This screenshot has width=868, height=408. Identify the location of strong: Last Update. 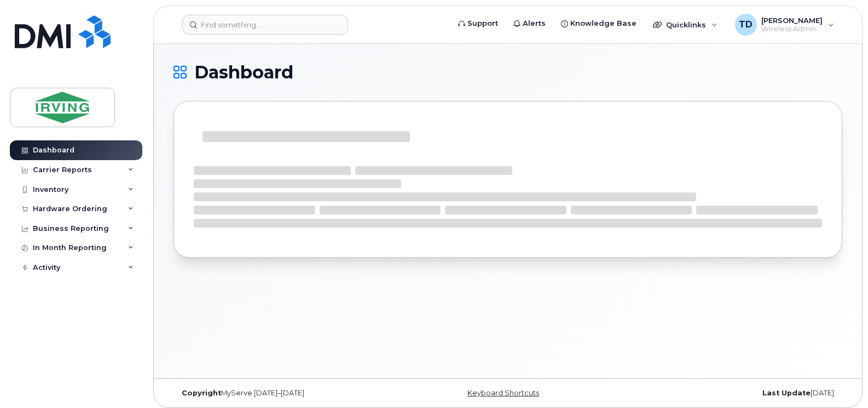
(786, 392).